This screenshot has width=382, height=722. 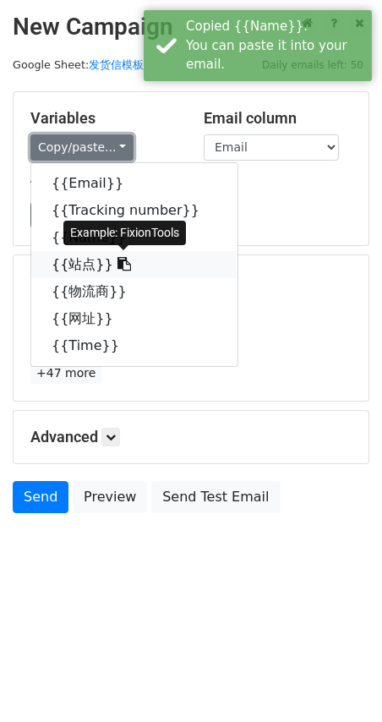 I want to click on h5: Advanced, so click(x=191, y=437).